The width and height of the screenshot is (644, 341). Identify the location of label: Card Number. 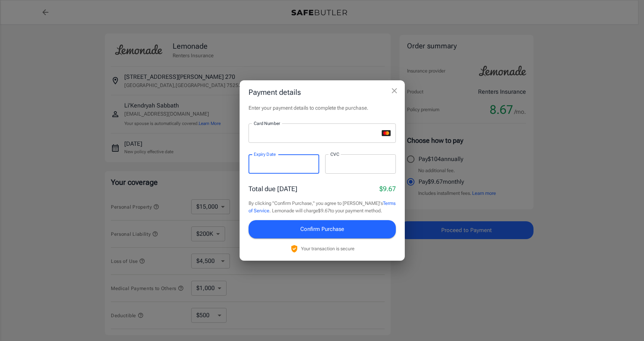
(267, 123).